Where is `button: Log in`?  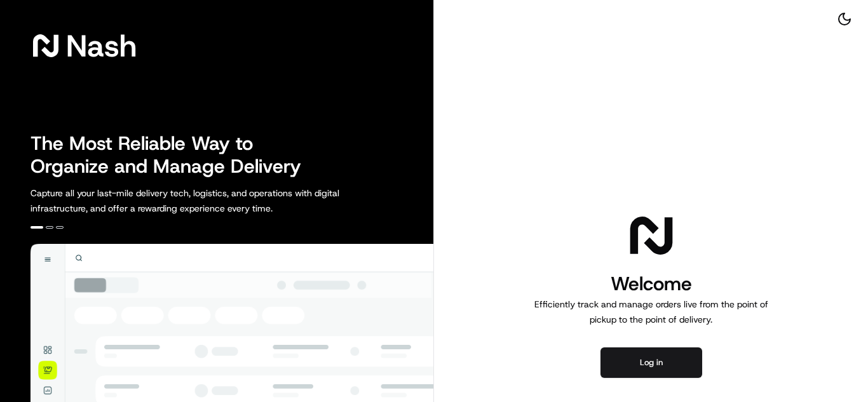
button: Log in is located at coordinates (652, 362).